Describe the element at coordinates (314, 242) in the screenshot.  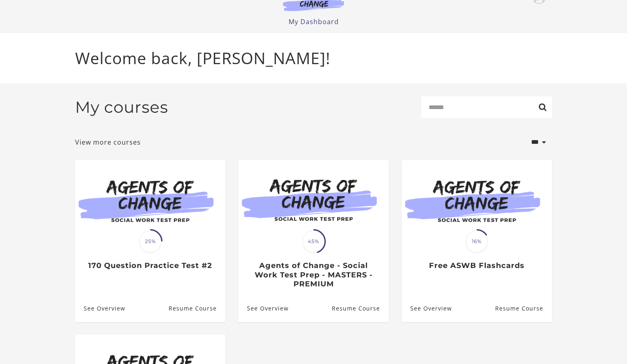
I see `span: 45%` at that location.